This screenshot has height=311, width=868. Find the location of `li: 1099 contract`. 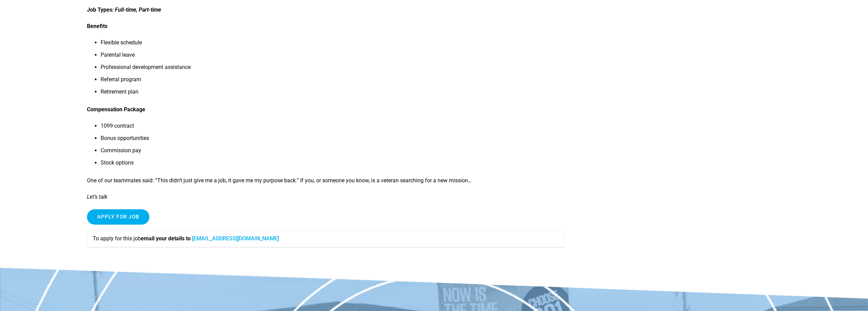

li: 1099 contract is located at coordinates (333, 128).